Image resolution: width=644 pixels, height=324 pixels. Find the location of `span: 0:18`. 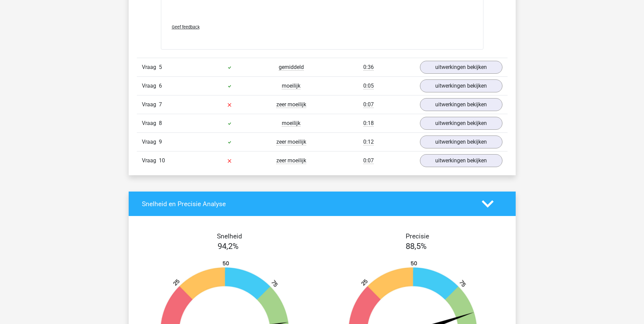

span: 0:18 is located at coordinates (369, 124).